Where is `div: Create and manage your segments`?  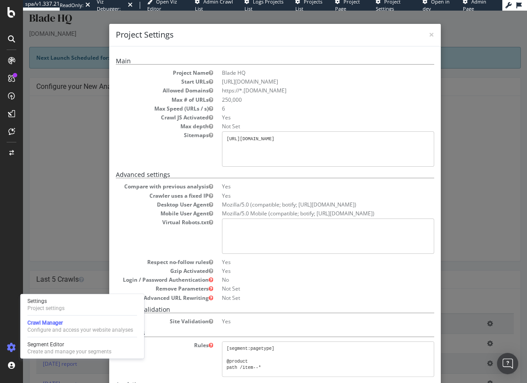
div: Create and manage your segments is located at coordinates (69, 351).